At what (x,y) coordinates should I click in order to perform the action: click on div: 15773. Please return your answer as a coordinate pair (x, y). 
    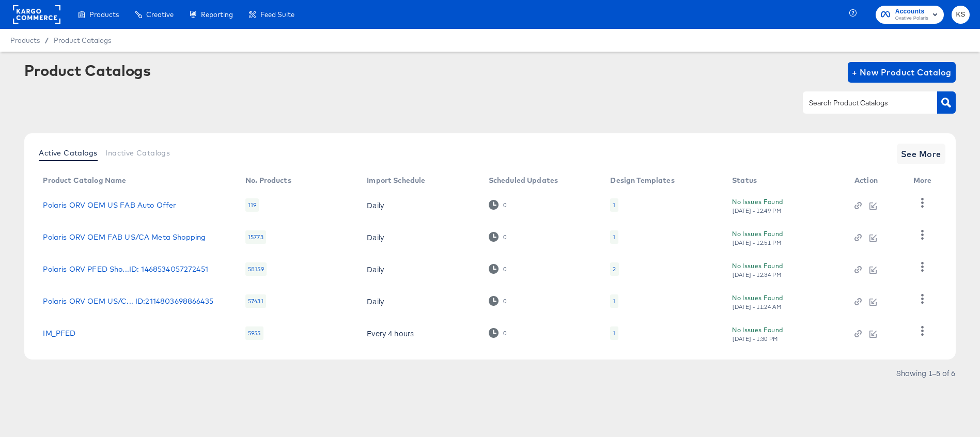
    Looking at the image, I should click on (256, 237).